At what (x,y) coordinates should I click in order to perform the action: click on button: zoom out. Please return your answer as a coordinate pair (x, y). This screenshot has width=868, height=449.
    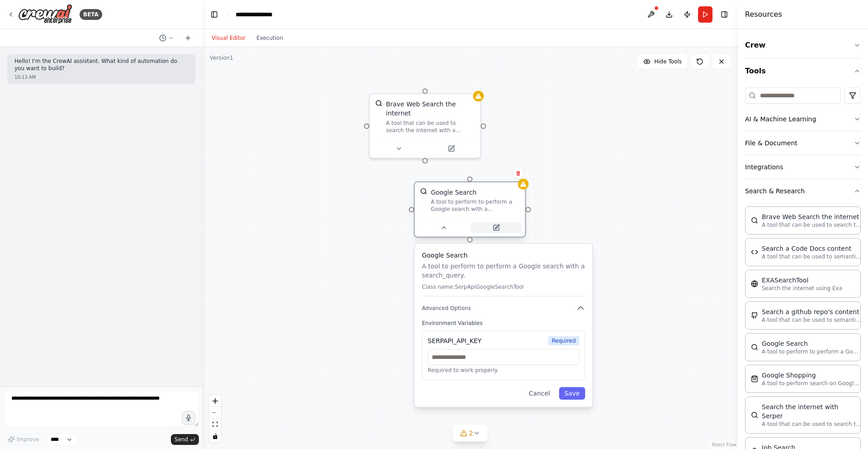
    Looking at the image, I should click on (215, 413).